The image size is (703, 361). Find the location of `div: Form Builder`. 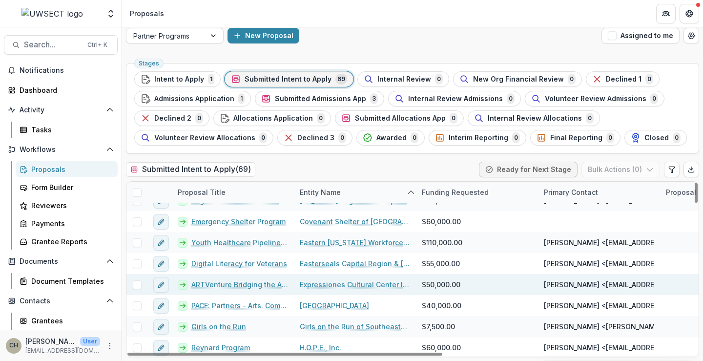

div: Form Builder is located at coordinates (70, 187).